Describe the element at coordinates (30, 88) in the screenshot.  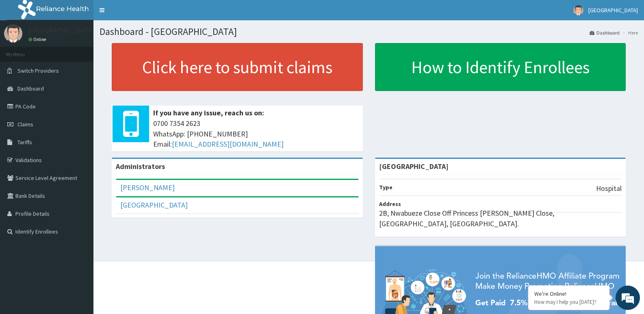
I see `span: Dashboard` at that location.